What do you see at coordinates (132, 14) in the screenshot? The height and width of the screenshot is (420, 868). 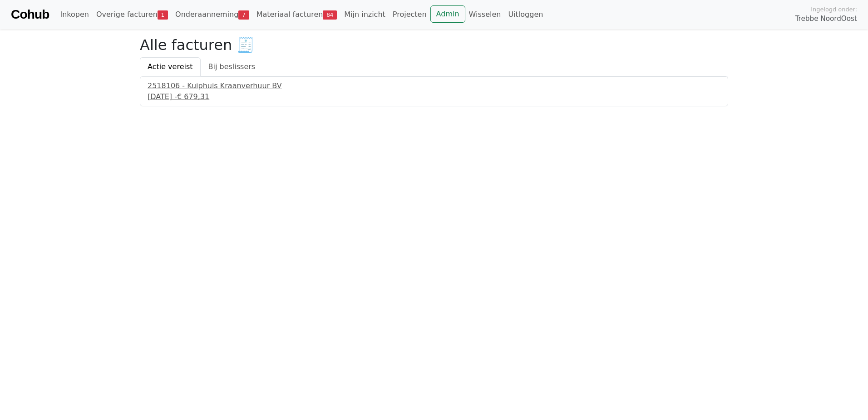 I see `a: Overige facturen1` at bounding box center [132, 14].